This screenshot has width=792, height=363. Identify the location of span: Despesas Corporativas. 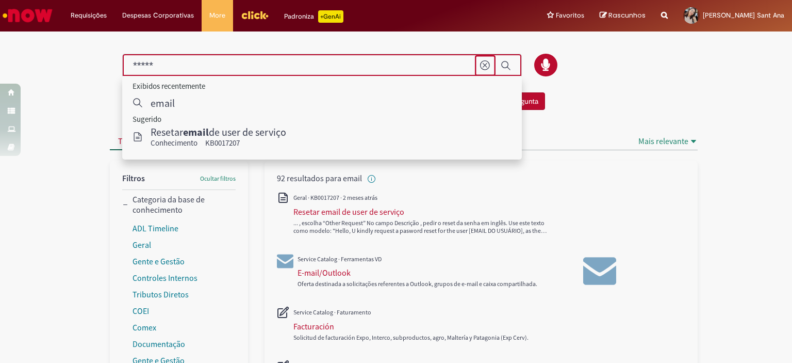
(158, 15).